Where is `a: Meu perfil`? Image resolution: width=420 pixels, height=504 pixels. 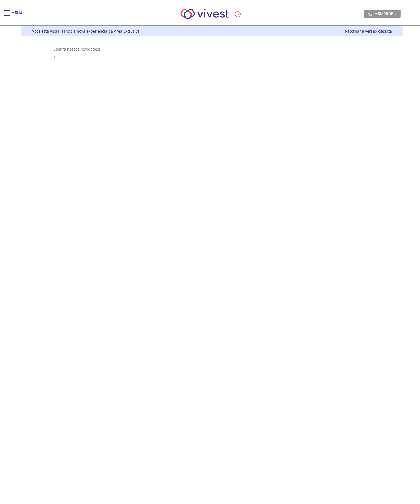
a: Meu perfil is located at coordinates (382, 13).